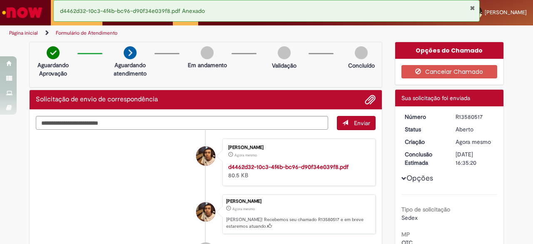  I want to click on dt: Conclusão Estimada, so click(424, 158).